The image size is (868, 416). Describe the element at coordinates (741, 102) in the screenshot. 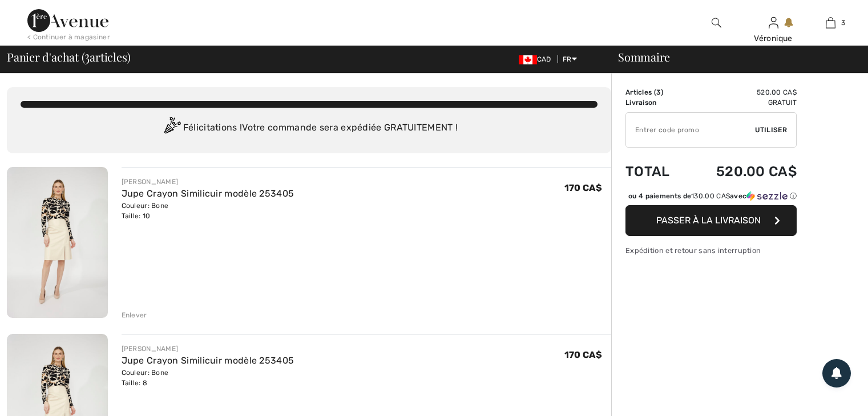

I see `td: Gratuit` at that location.